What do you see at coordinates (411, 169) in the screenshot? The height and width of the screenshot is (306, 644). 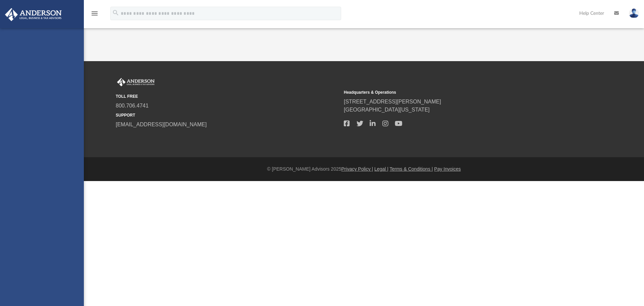 I see `a: Terms & Conditions |` at bounding box center [411, 169].